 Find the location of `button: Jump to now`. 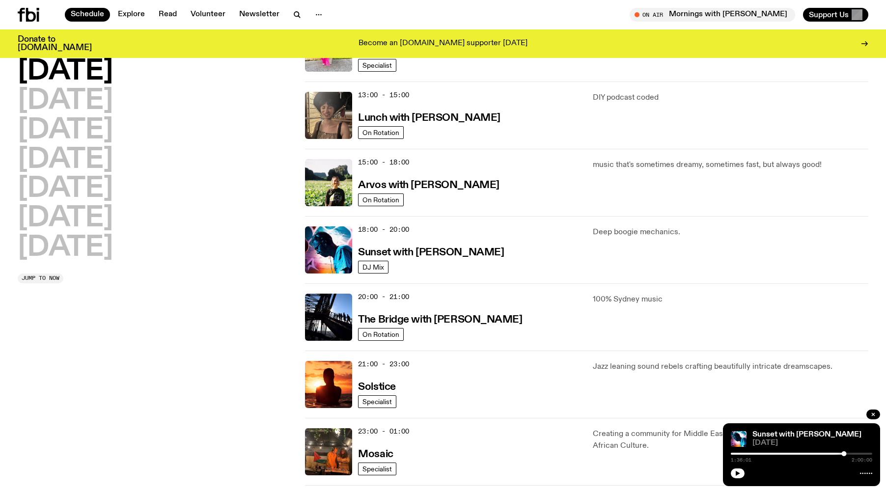

button: Jump to now is located at coordinates (40, 279).